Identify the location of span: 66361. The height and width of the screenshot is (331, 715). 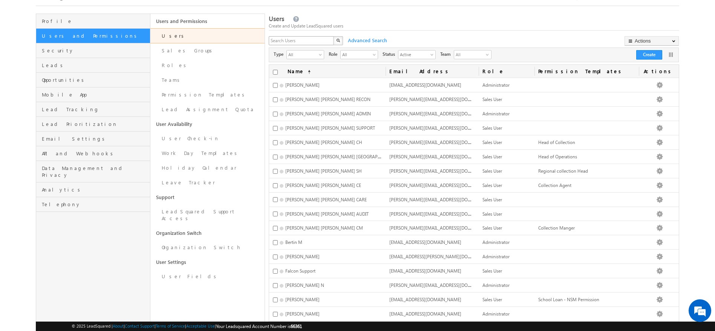
(296, 326).